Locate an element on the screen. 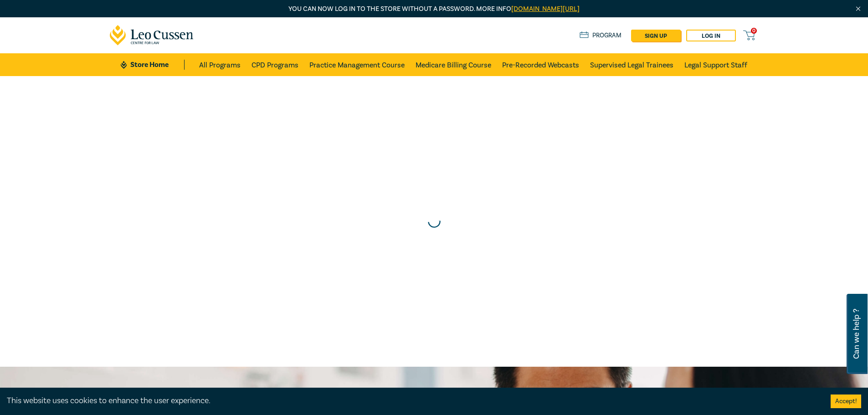 The height and width of the screenshot is (415, 868). a: Supervised Legal Trainees is located at coordinates (631, 65).